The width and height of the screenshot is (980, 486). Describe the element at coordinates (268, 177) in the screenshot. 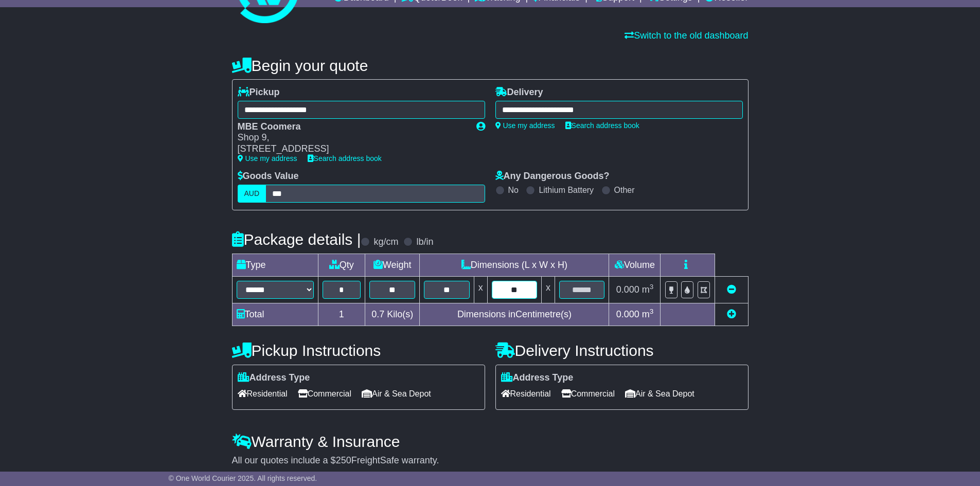

I see `label: Goods Value` at that location.